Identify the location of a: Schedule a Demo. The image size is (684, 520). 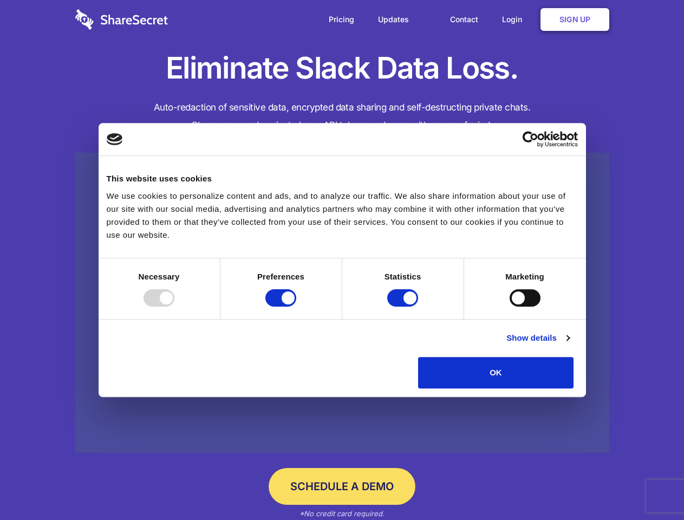
(342, 487).